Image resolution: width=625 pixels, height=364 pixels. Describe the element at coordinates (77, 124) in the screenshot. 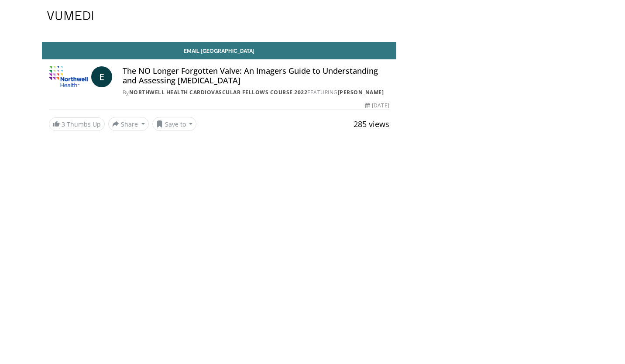

I see `a: 3 Thumbs Up` at that location.